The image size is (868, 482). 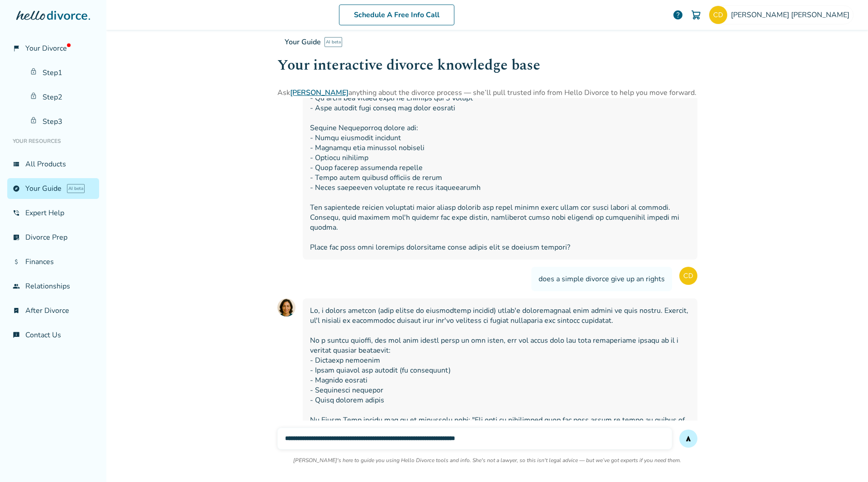 I want to click on a: Step3, so click(x=62, y=122).